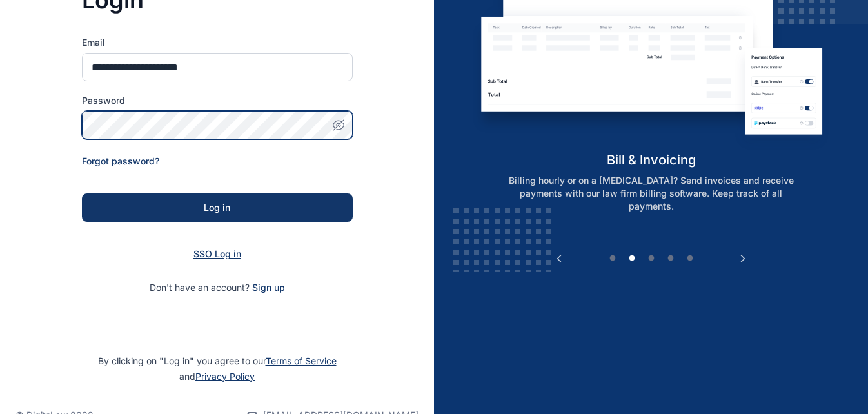  What do you see at coordinates (612, 258) in the screenshot?
I see `button: 1` at bounding box center [612, 258].